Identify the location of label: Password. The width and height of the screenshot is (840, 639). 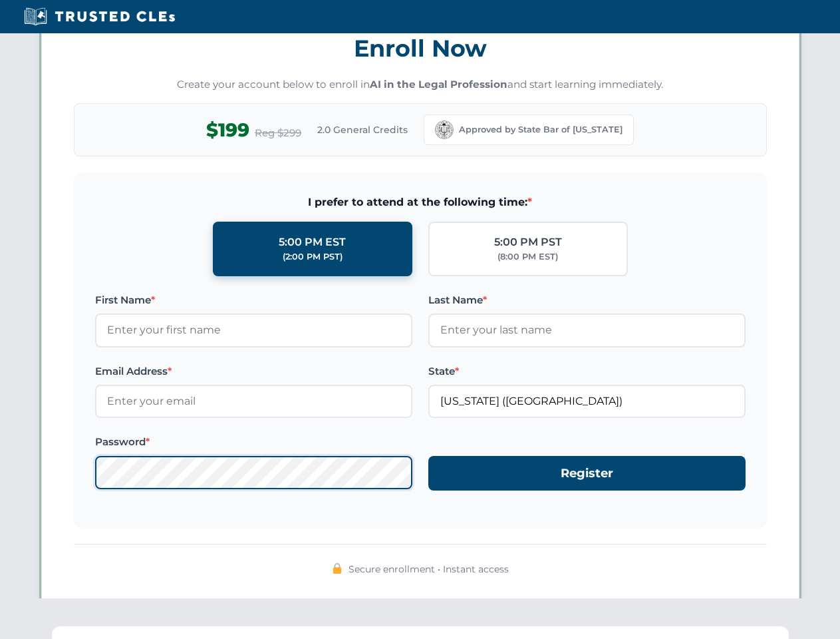
(253, 441).